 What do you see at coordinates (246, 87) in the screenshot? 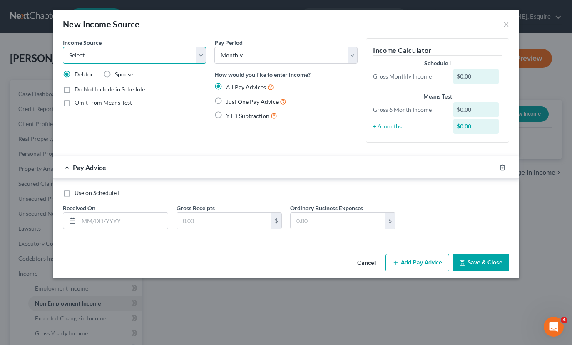
I see `span: All Pay Advices` at bounding box center [246, 87].